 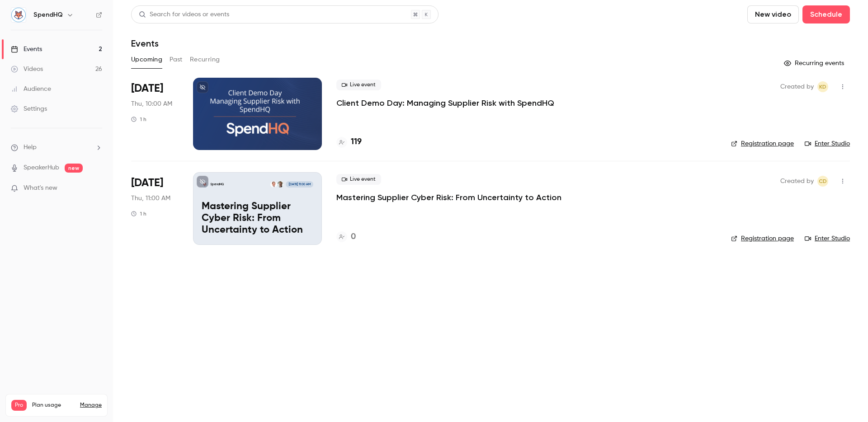 I want to click on h4: 0, so click(x=353, y=237).